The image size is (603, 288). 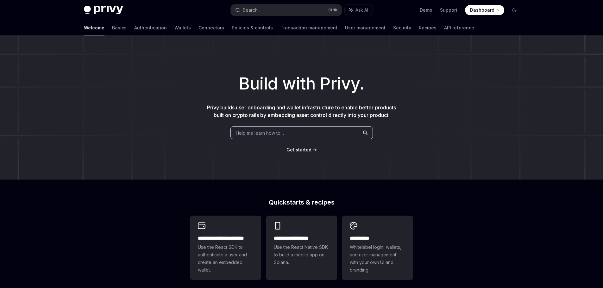 What do you see at coordinates (299, 150) in the screenshot?
I see `span: Get started` at bounding box center [299, 150].